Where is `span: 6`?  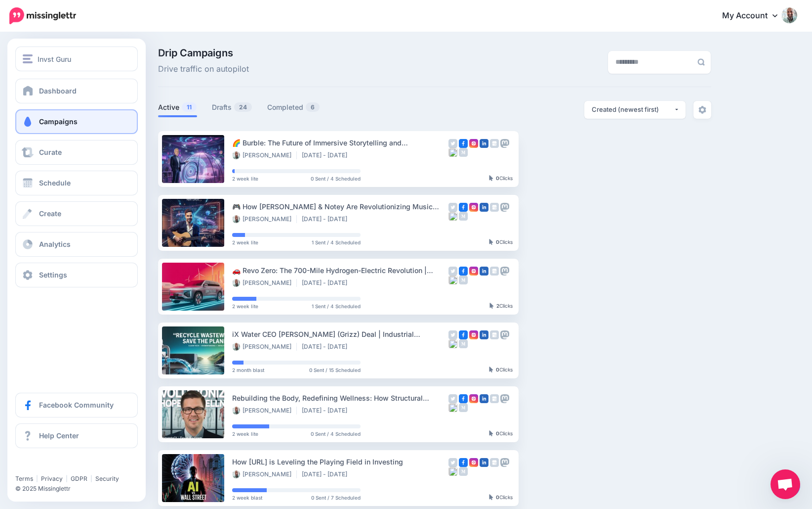 span: 6 is located at coordinates (313, 107).